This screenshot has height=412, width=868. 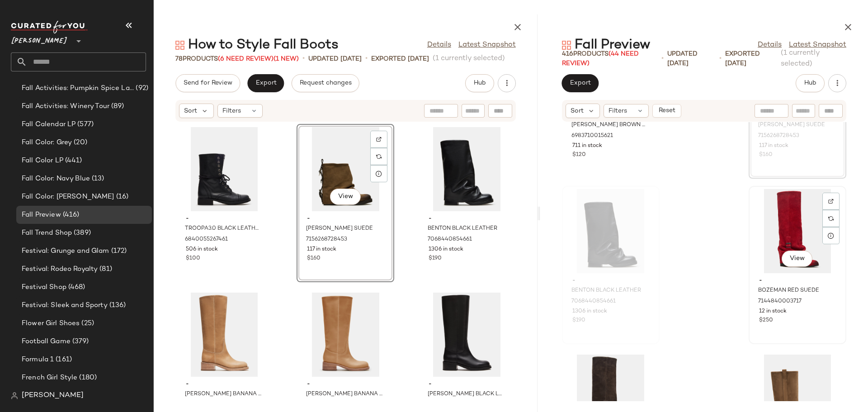 I want to click on span: Send for Review, so click(x=207, y=83).